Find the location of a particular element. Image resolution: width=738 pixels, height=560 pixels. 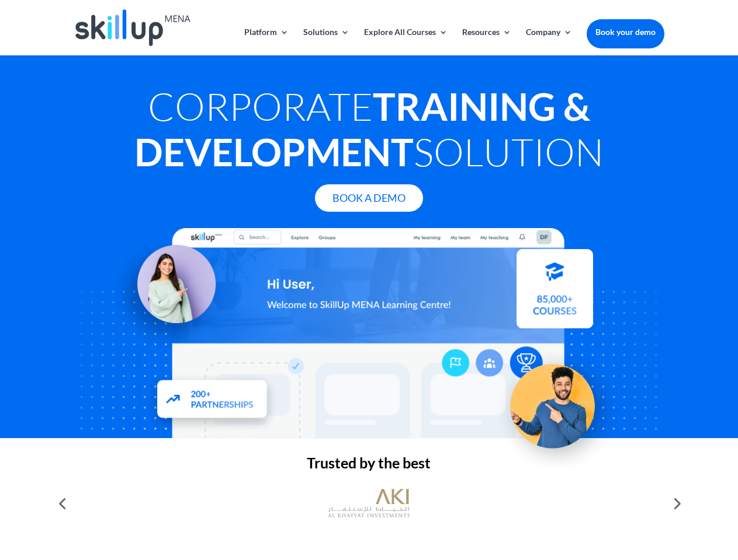

a: Book A Demo is located at coordinates (369, 198).